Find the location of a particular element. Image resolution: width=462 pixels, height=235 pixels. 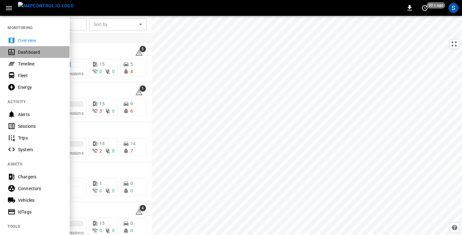

div: Timeline is located at coordinates (40, 64).